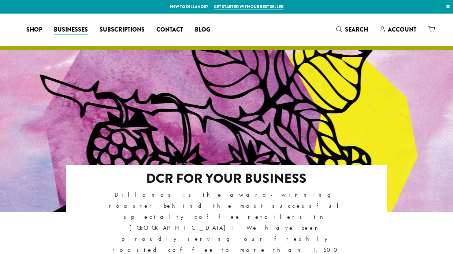 This screenshot has width=453, height=254. Describe the element at coordinates (71, 30) in the screenshot. I see `span: Businesses` at that location.